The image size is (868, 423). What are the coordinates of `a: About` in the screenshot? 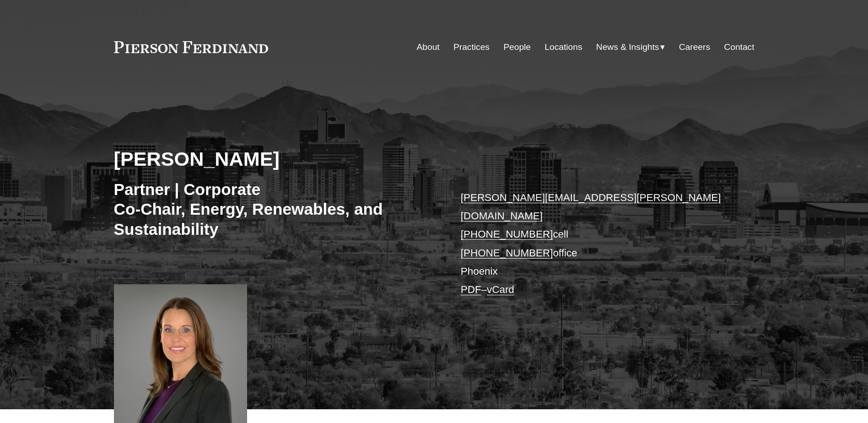 It's located at (429, 47).